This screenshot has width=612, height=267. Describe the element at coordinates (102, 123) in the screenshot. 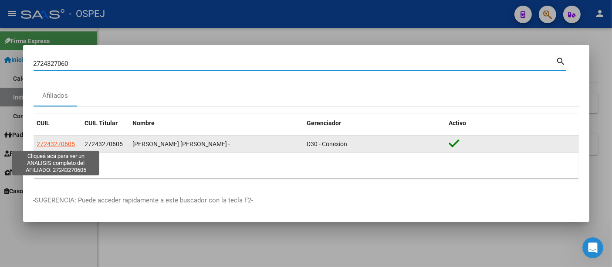

I see `span: CUIL Titular` at that location.